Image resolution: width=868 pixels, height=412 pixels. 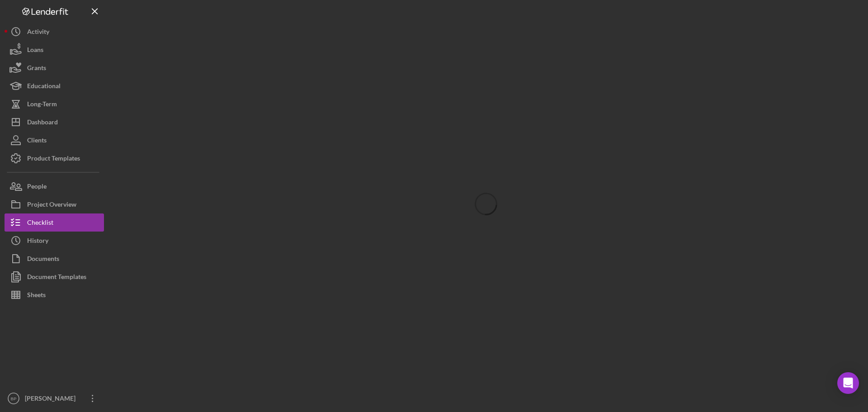 I want to click on a: Sheets, so click(x=55, y=295).